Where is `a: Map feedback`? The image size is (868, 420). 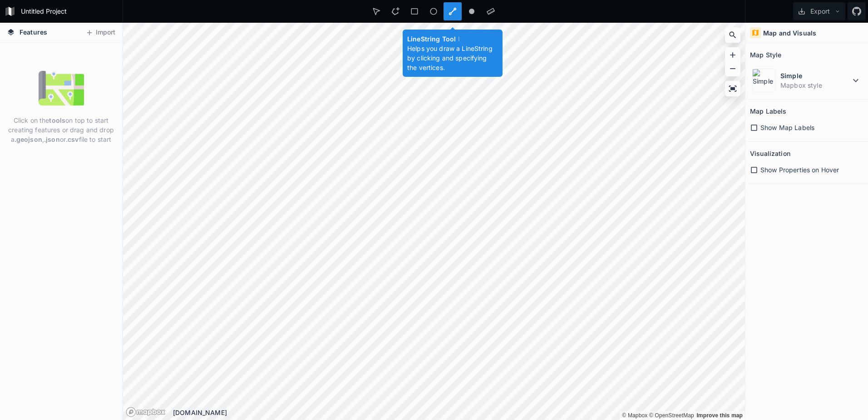 a: Map feedback is located at coordinates (720, 415).